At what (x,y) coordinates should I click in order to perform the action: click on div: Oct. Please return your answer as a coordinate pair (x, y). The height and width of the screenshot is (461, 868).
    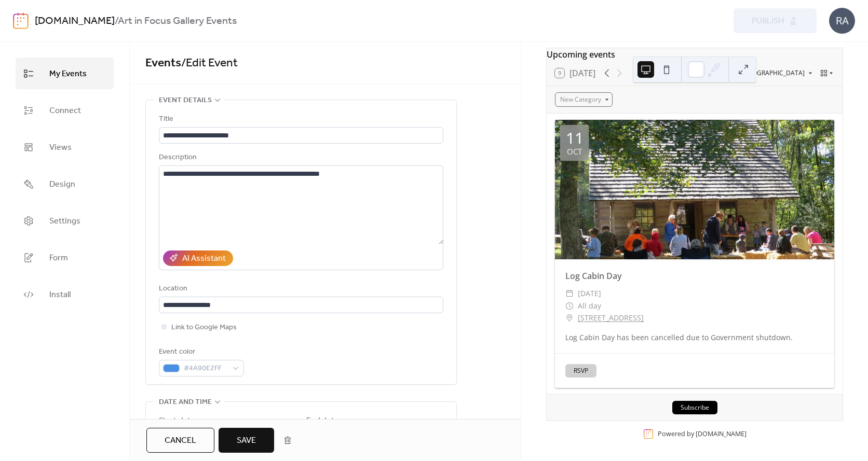
    Looking at the image, I should click on (574, 151).